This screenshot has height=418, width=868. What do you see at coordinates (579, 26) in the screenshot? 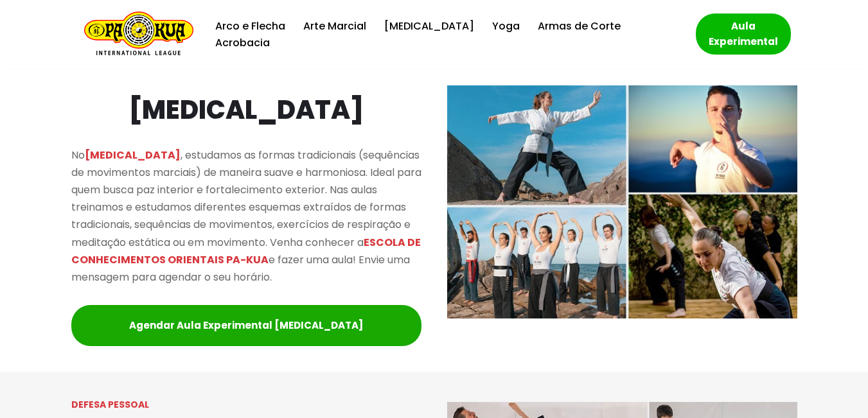
I see `a: Armas de Corte` at bounding box center [579, 26].